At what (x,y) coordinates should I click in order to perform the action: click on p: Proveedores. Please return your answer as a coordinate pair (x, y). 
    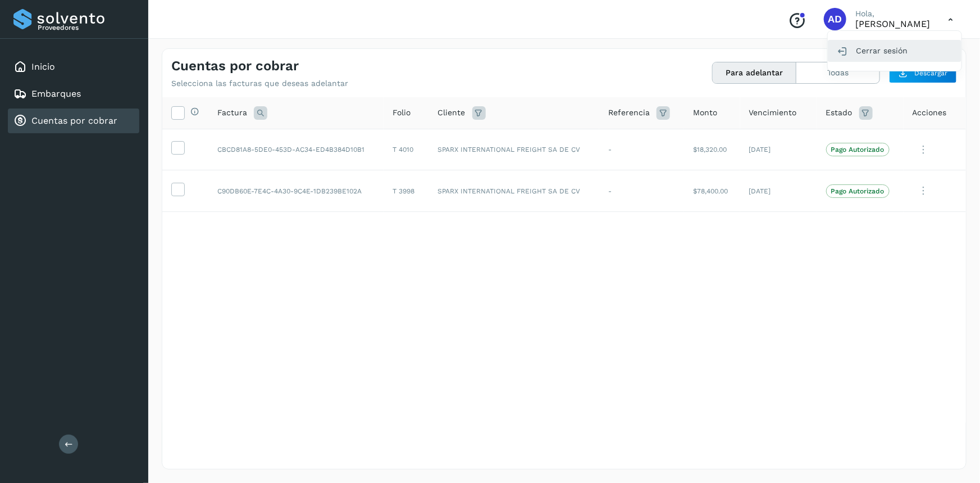
    Looking at the image, I should click on (86, 28).